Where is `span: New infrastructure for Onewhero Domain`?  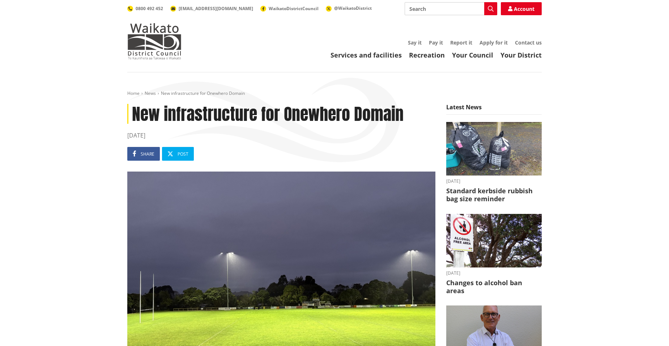 span: New infrastructure for Onewhero Domain is located at coordinates (203, 93).